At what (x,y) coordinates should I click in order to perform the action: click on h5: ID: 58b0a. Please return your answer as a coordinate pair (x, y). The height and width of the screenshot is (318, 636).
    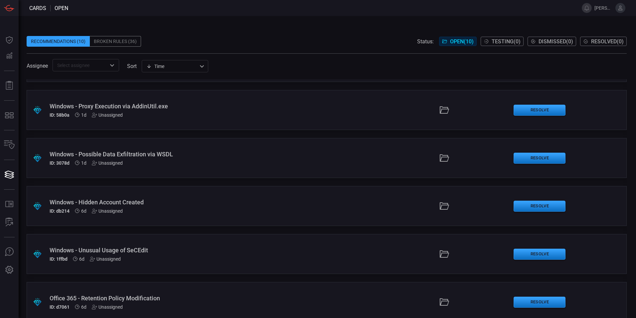
    Looking at the image, I should click on (60, 115).